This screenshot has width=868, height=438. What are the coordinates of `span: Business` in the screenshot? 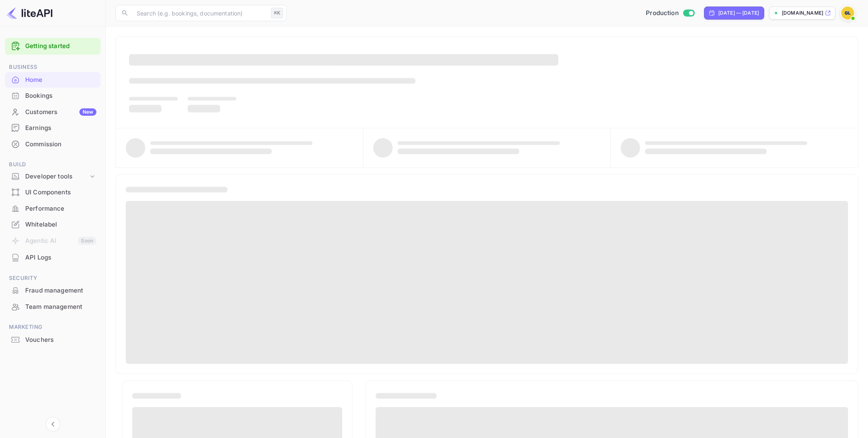 It's located at (53, 68).